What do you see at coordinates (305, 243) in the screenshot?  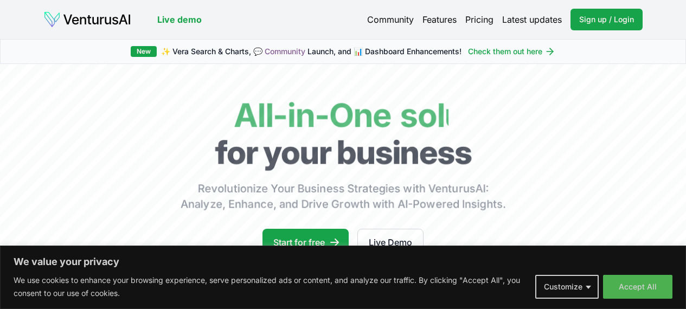 I see `a: Start for free` at bounding box center [305, 243].